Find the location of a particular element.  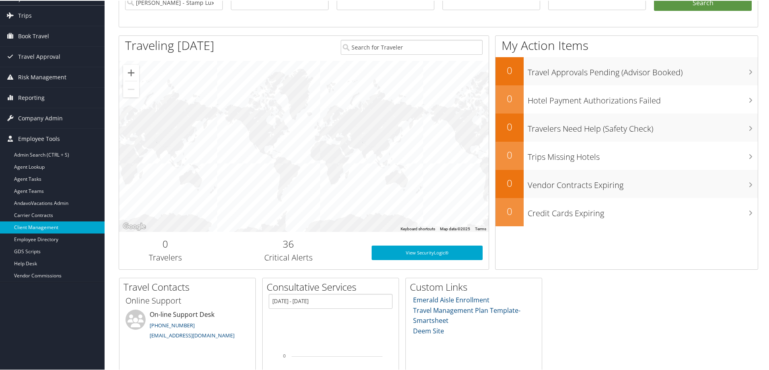

span: Company Admin is located at coordinates (40, 117).